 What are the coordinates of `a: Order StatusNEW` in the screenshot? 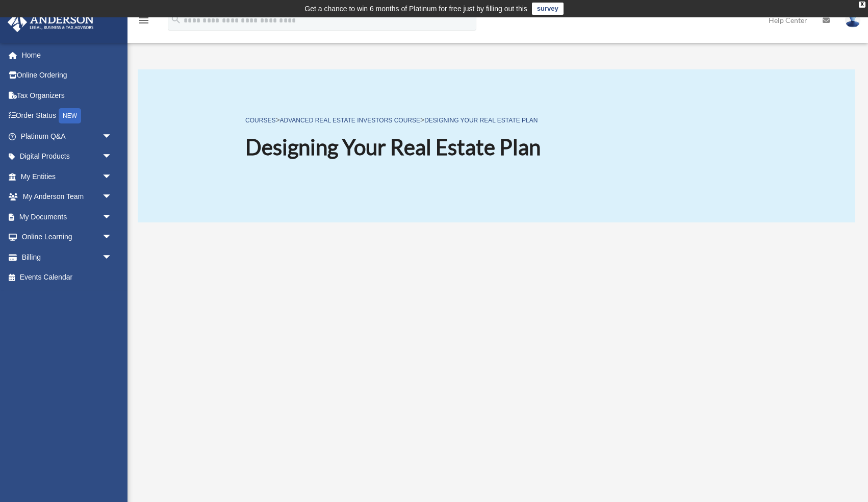 It's located at (67, 116).